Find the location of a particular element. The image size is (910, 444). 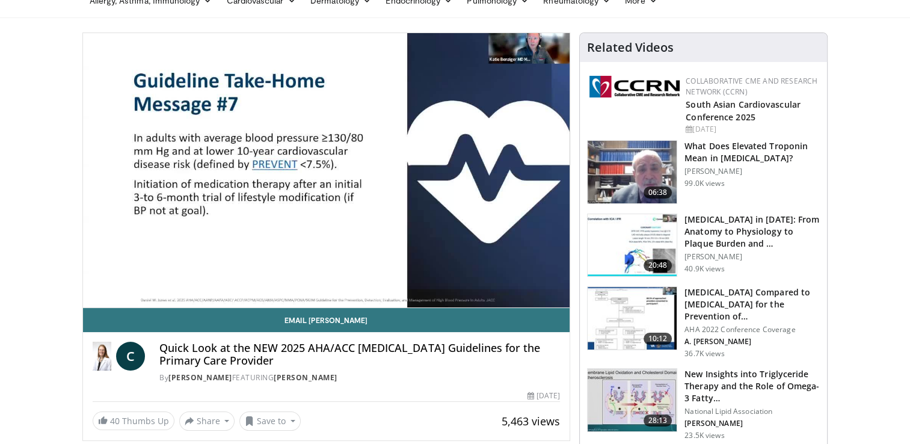

span: 40 is located at coordinates (115, 421).